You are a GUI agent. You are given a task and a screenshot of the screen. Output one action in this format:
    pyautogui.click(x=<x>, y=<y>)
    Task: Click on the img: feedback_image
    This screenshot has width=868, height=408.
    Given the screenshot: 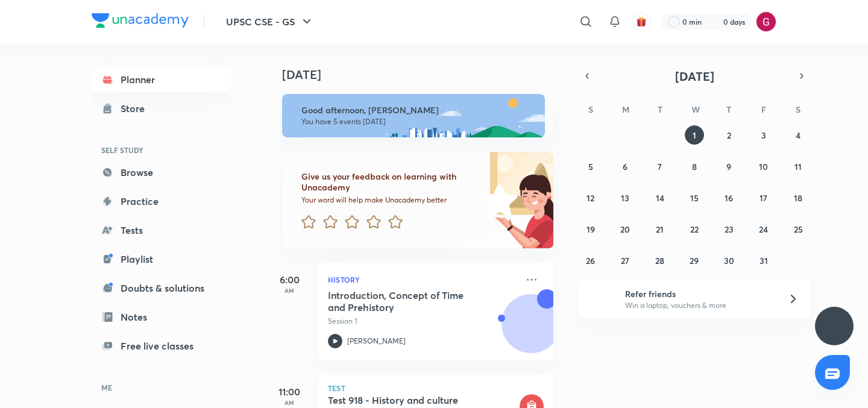 What is the action you would take?
    pyautogui.click(x=497, y=200)
    